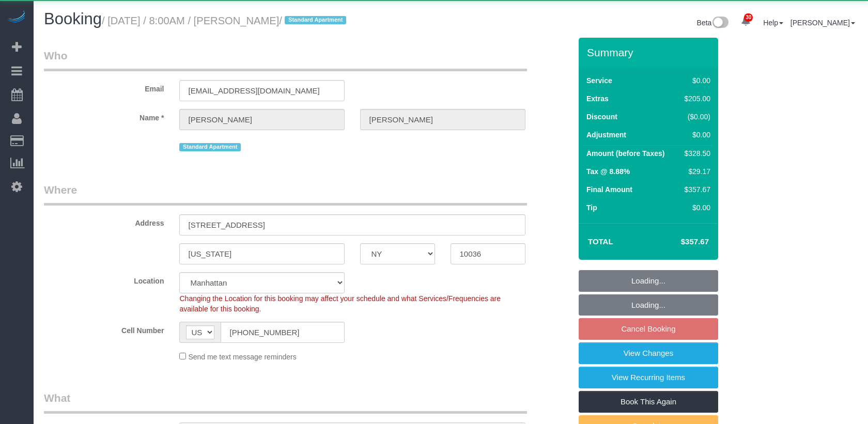 This screenshot has height=424, width=868. I want to click on div: $205.00, so click(696, 99).